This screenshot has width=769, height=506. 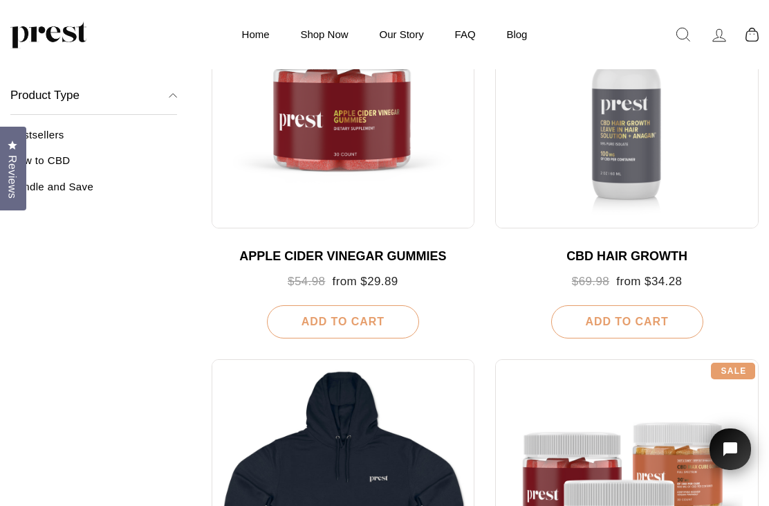 What do you see at coordinates (93, 191) in the screenshot?
I see `a: Bundle and Save` at bounding box center [93, 191].